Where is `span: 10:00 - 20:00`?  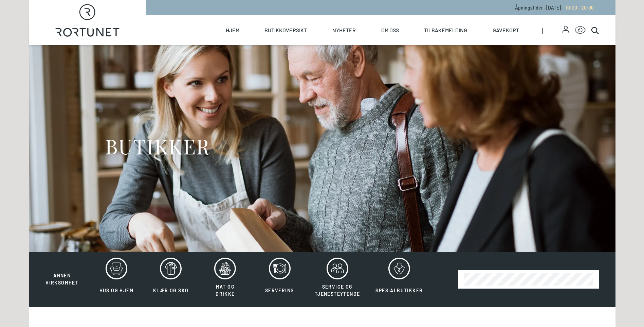 span: 10:00 - 20:00 is located at coordinates (579, 7).